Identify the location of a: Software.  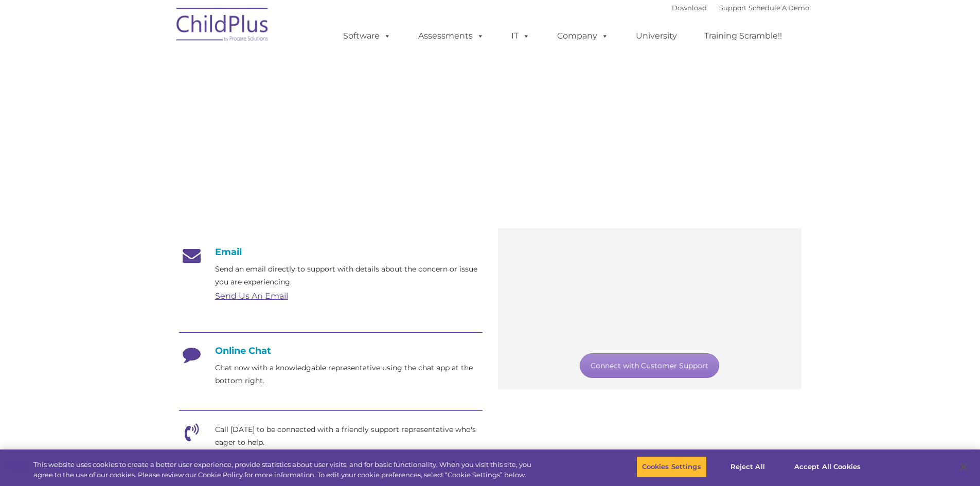
(367, 36).